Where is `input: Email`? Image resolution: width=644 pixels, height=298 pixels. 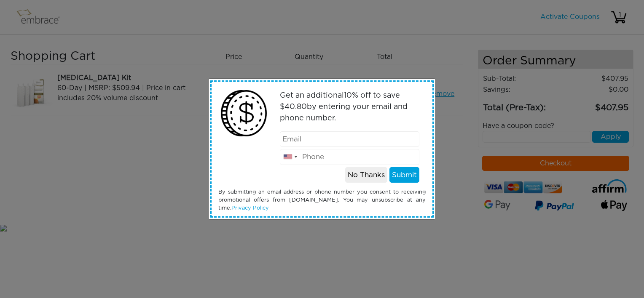 input: Email is located at coordinates (350, 139).